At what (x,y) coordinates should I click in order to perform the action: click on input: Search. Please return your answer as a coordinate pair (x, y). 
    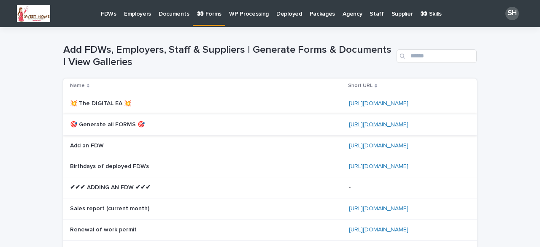
    Looking at the image, I should click on (437, 56).